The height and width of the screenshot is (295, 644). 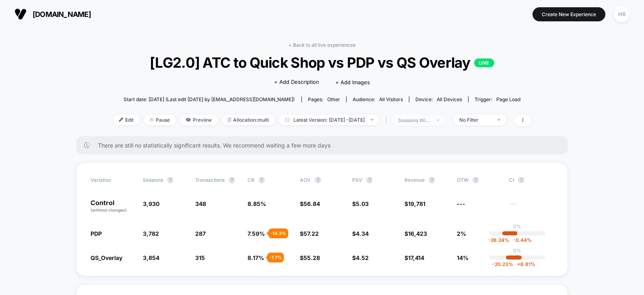 What do you see at coordinates (96, 233) in the screenshot?
I see `span: PDP` at bounding box center [96, 233].